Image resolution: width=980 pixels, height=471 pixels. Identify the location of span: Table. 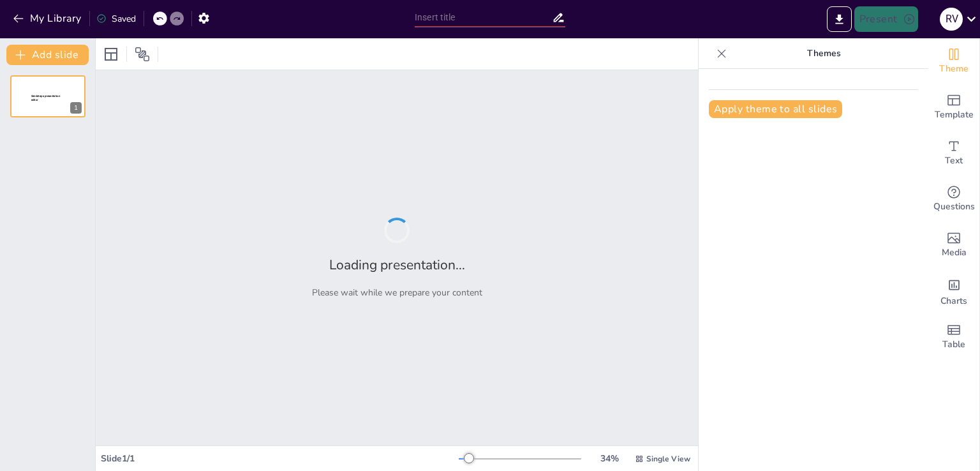
(954, 345).